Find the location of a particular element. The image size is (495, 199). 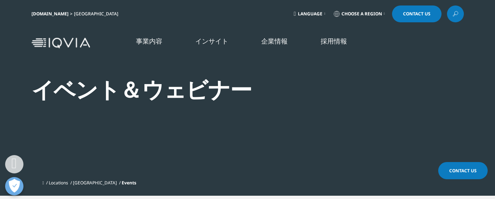

a: Locations is located at coordinates (58, 183).